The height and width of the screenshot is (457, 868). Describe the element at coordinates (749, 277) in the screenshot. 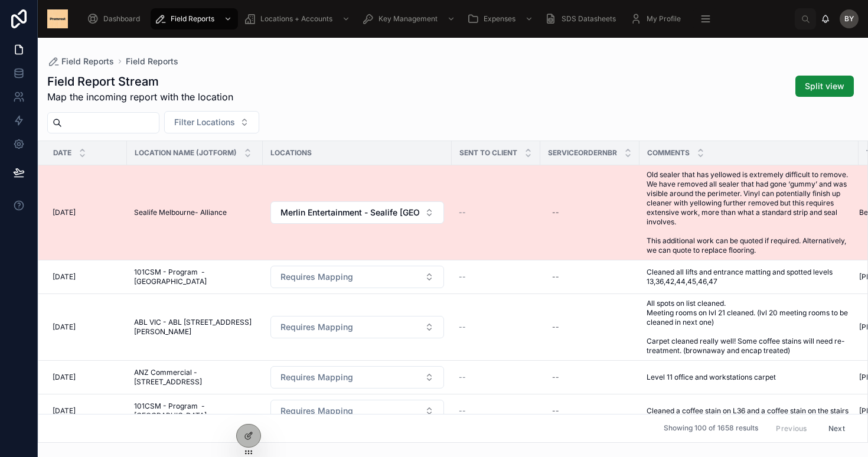

I see `span: Cleaned all lifts and entrance matting and spotted levels 13,36,42,44,45,46,47` at that location.